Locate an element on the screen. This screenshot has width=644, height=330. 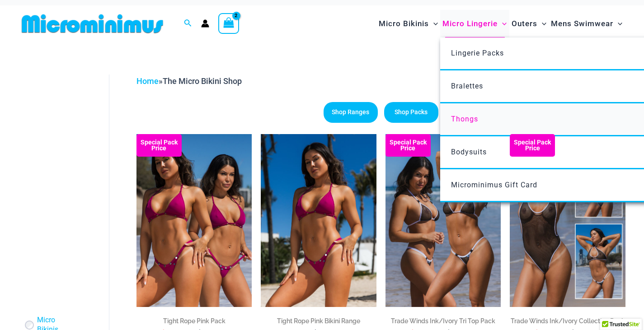
a: Home is located at coordinates (148, 81).